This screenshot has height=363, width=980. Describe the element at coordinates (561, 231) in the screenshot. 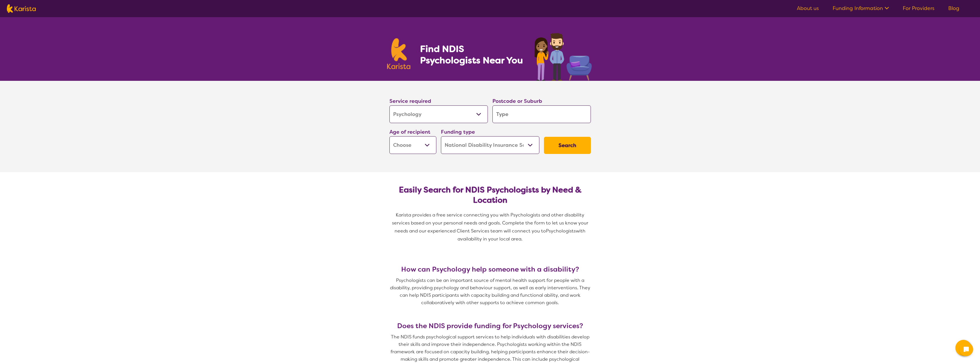

I see `span: Psychologists` at that location.